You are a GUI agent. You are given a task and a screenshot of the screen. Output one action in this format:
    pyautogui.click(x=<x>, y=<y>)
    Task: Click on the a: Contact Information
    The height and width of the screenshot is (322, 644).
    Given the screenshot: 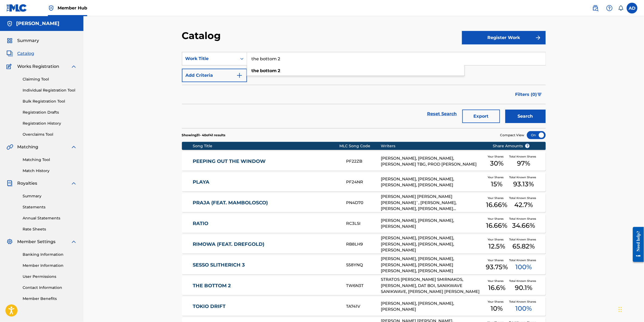 What is the action you would take?
    pyautogui.click(x=50, y=288)
    